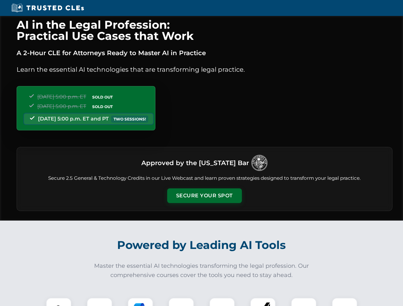 This screenshot has width=403, height=306. Describe the element at coordinates (205, 53) in the screenshot. I see `p: A 2-Hour CLE for Attorneys Ready to Master AI in Practice` at that location.